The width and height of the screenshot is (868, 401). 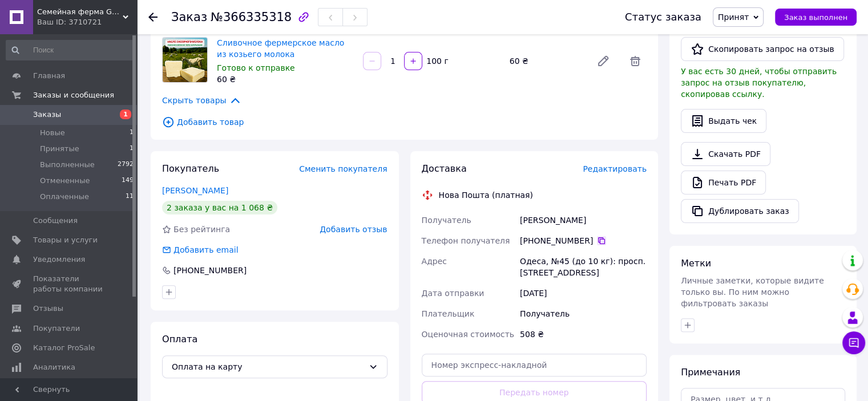 I want to click on span: Отзывы, so click(x=48, y=309).